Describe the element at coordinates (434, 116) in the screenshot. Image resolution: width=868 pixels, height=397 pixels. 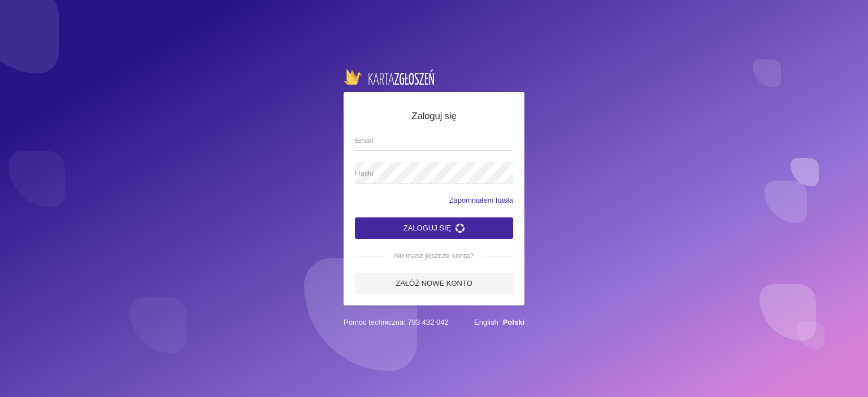
I see `h5: Zaloguj się` at that location.